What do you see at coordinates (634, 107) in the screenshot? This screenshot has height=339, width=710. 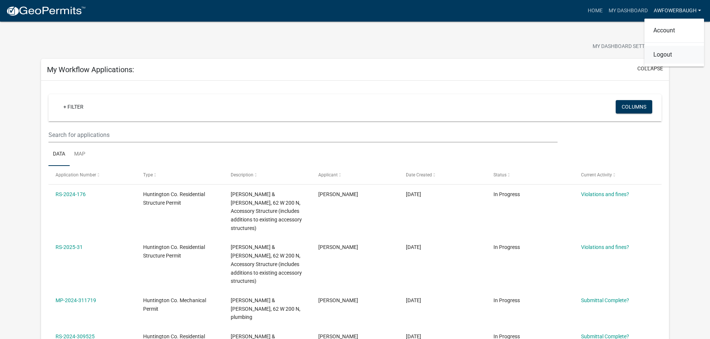 I see `button: Columns` at bounding box center [634, 107].